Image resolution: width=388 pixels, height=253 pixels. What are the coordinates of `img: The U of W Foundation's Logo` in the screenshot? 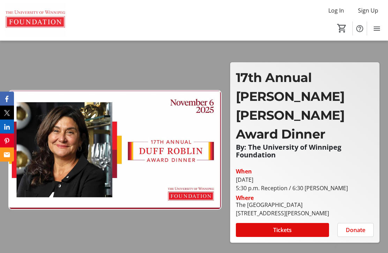 It's located at (35, 20).